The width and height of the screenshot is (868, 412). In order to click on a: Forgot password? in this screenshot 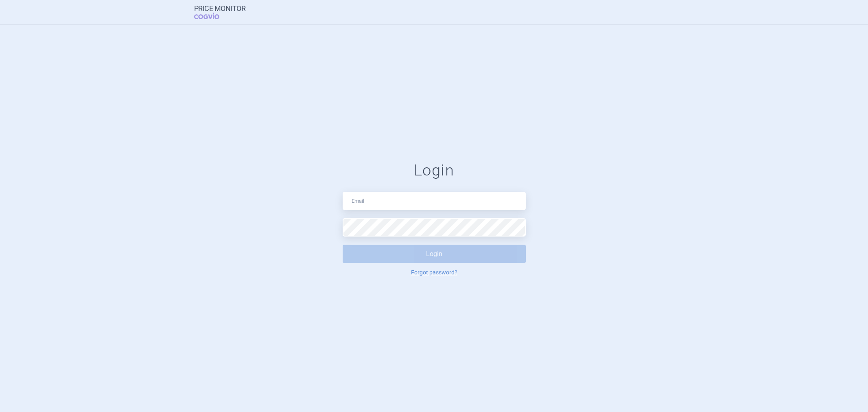, I will do `click(434, 272)`.